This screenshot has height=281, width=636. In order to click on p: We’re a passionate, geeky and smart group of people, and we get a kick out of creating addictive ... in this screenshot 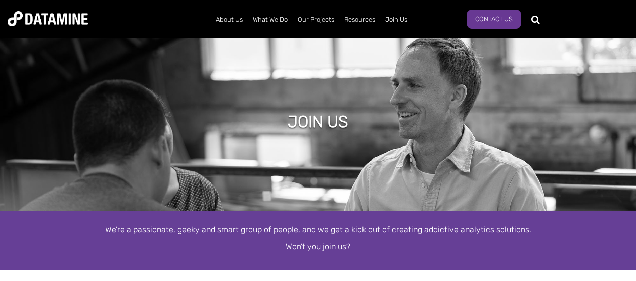, I will do `click(318, 230)`.